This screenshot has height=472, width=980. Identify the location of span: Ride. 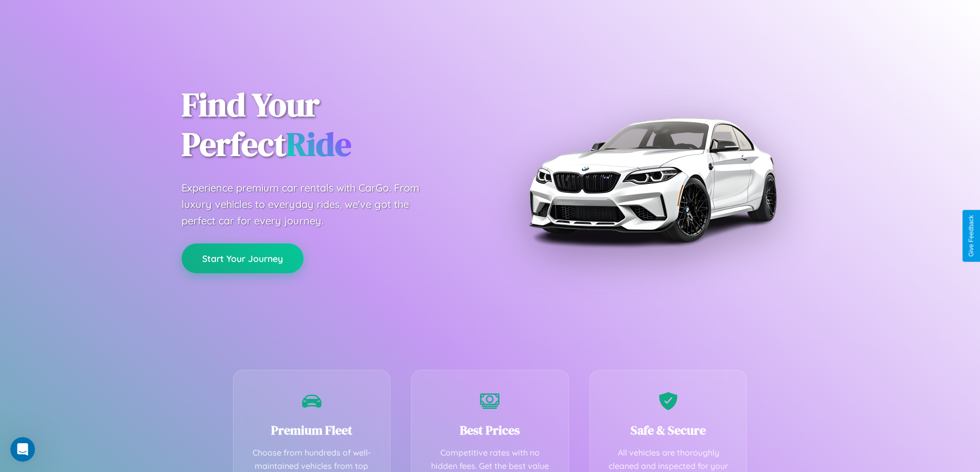
(318, 144).